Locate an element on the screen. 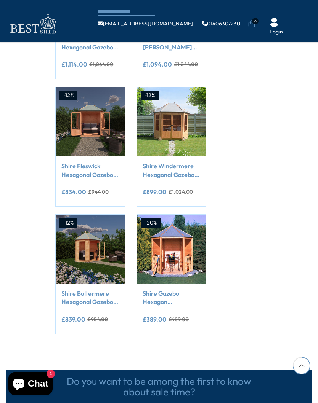 The width and height of the screenshot is (318, 403). img: logo is located at coordinates (32, 24).